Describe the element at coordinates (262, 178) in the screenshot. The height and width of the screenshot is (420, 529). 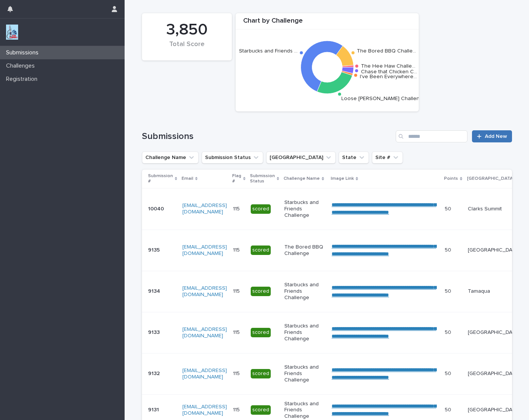
I see `p: Submission Status` at that location.